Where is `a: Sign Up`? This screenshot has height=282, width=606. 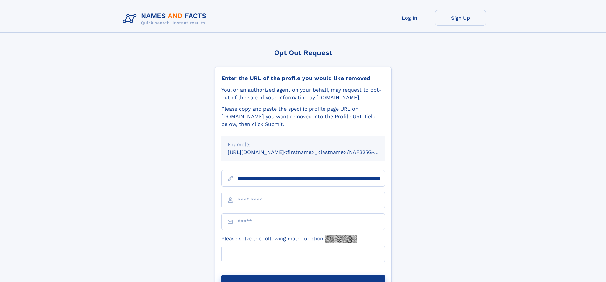 a: Sign Up is located at coordinates (461, 18).